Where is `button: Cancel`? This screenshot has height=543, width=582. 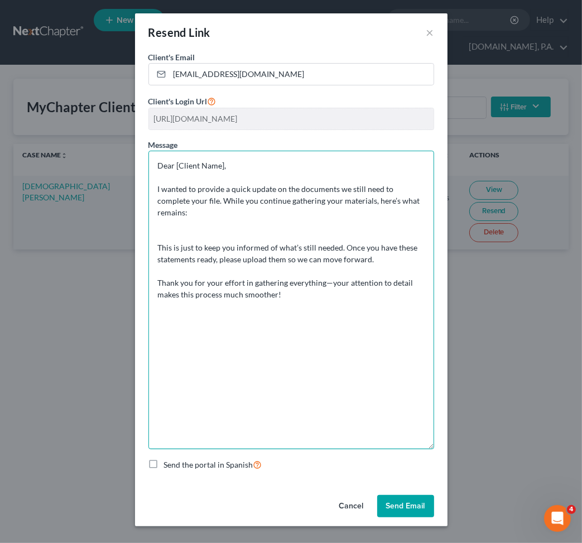 button: Cancel is located at coordinates (352, 506).